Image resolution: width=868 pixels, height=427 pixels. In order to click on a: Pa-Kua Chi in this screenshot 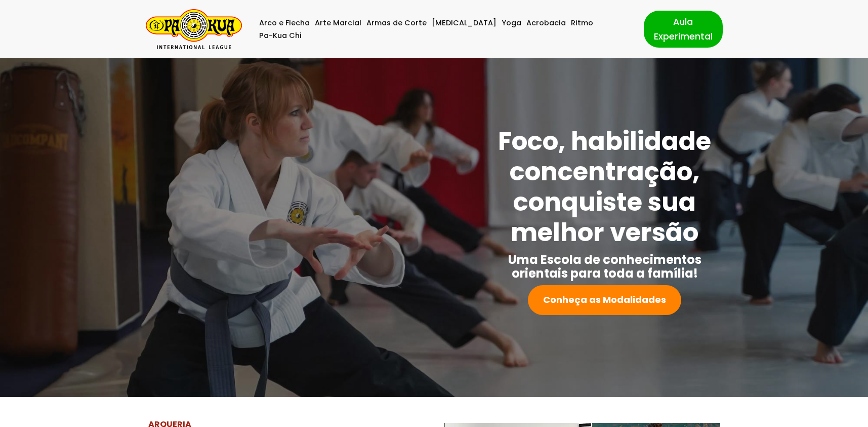, I will do `click(280, 36)`.